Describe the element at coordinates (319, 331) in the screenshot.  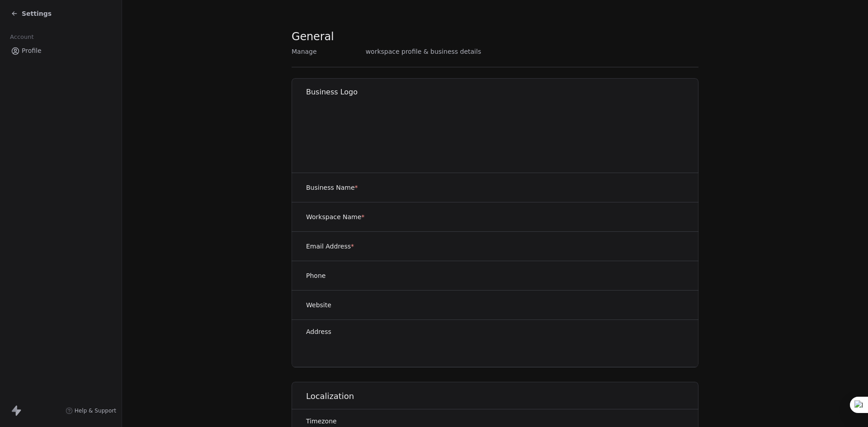
I see `label: Address` at that location.